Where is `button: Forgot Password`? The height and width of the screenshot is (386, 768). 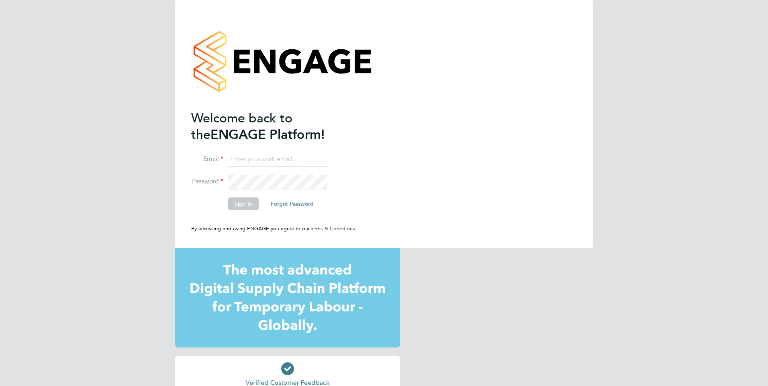 button: Forgot Password is located at coordinates (292, 204).